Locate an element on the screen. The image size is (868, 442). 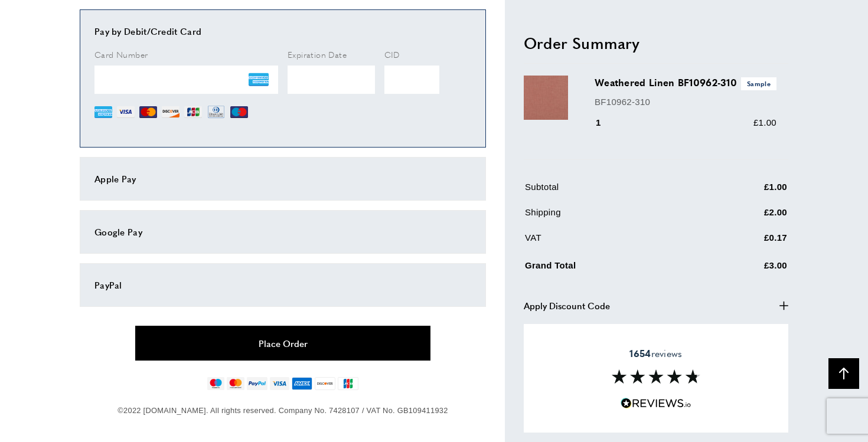
button: Place Order is located at coordinates (283, 343).